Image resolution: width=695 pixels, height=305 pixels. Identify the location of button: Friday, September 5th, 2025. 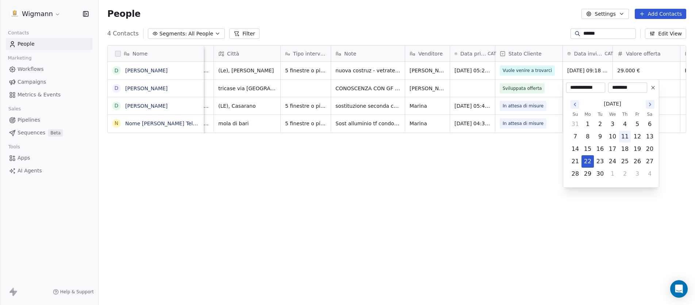
(638, 124).